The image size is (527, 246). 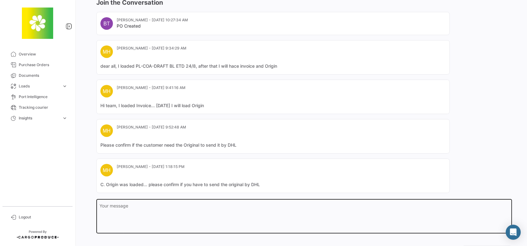 What do you see at coordinates (273, 66) in the screenshot?
I see `mat-card-content: dear all, I loaded PL-COA-DRAFT BL ETD 24/8, after that I will hace invoice and Origin` at bounding box center [273, 66].